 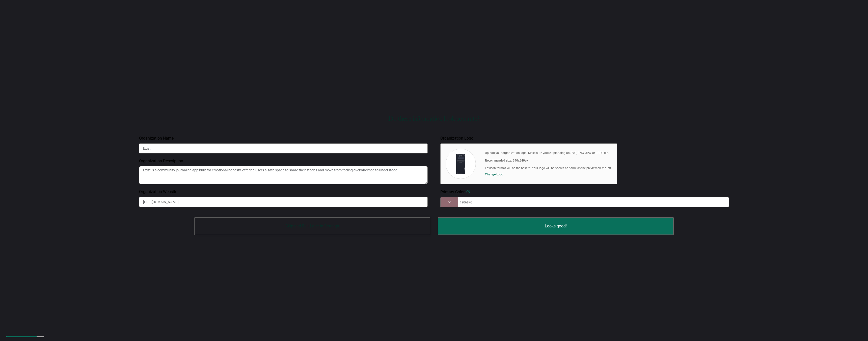 I want to click on span: Organization Description, so click(x=161, y=161).